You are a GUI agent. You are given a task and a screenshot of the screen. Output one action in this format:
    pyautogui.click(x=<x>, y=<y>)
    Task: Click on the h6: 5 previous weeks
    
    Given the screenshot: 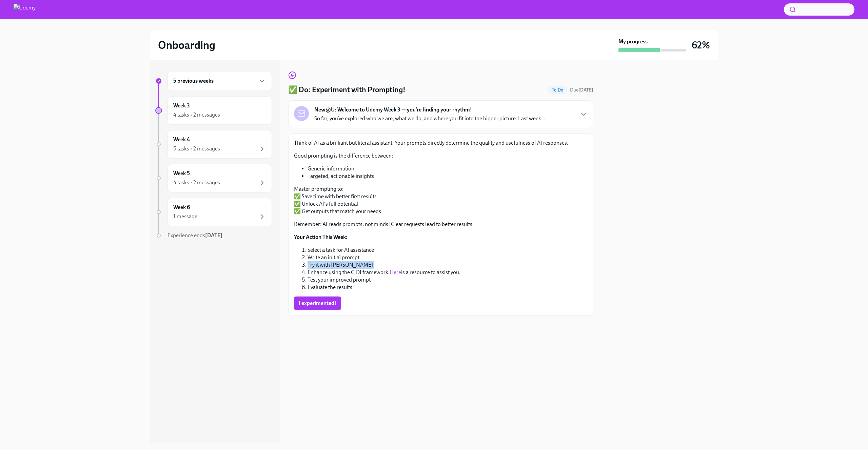 What is the action you would take?
    pyautogui.click(x=194, y=81)
    